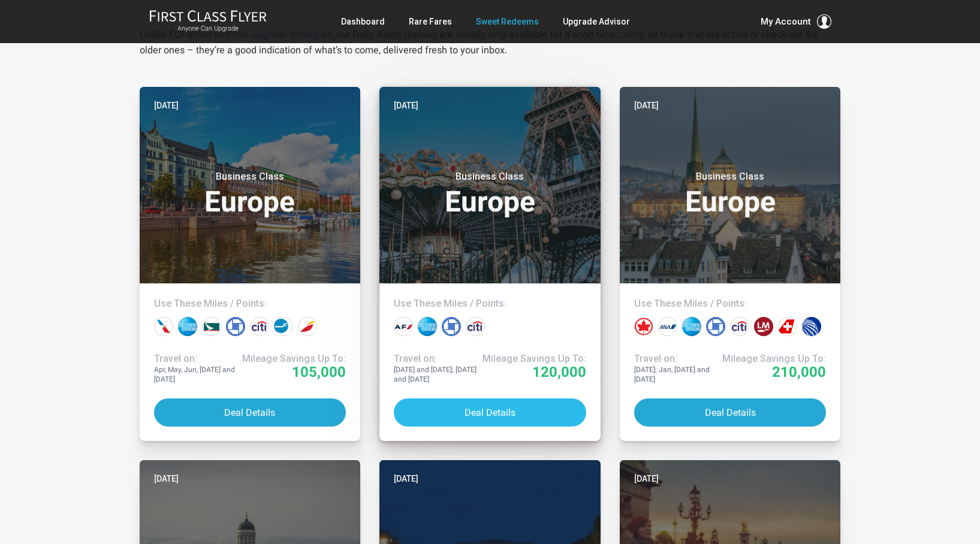 Image resolution: width=980 pixels, height=544 pixels. Describe the element at coordinates (596, 22) in the screenshot. I see `a: Upgrade Advisor` at that location.